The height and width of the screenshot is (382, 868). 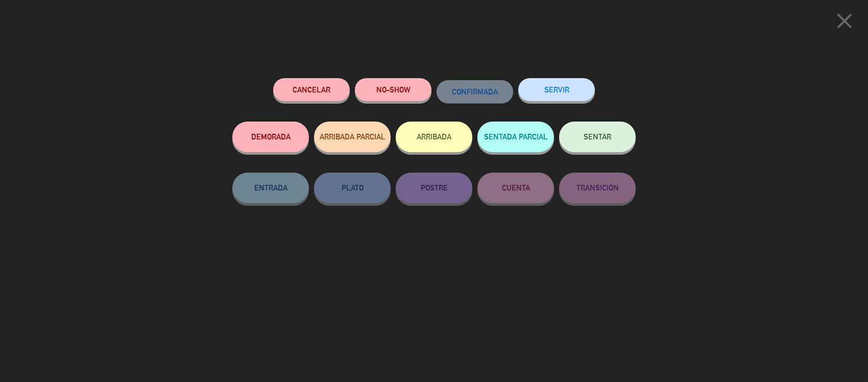 What do you see at coordinates (352, 188) in the screenshot?
I see `button: PLATO` at bounding box center [352, 188].